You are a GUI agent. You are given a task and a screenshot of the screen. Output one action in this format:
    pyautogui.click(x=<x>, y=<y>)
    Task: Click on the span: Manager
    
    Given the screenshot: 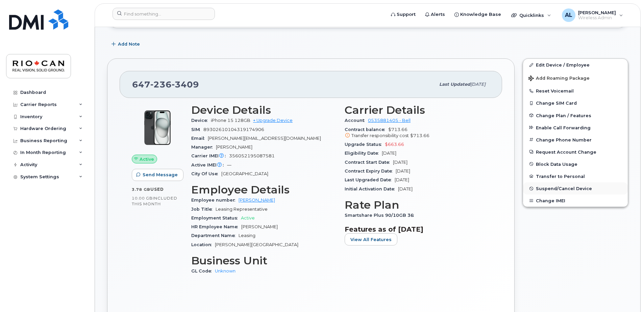 What is the action you would take?
    pyautogui.click(x=204, y=147)
    